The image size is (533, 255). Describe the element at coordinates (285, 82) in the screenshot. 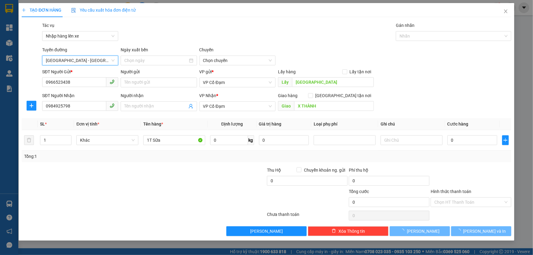

I see `span: Lấy` at that location.